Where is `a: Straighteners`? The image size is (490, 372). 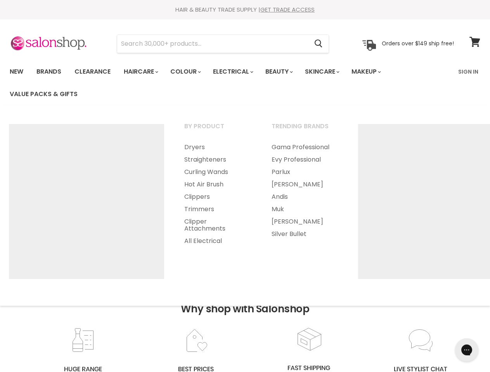
a: Straighteners is located at coordinates (217, 160).